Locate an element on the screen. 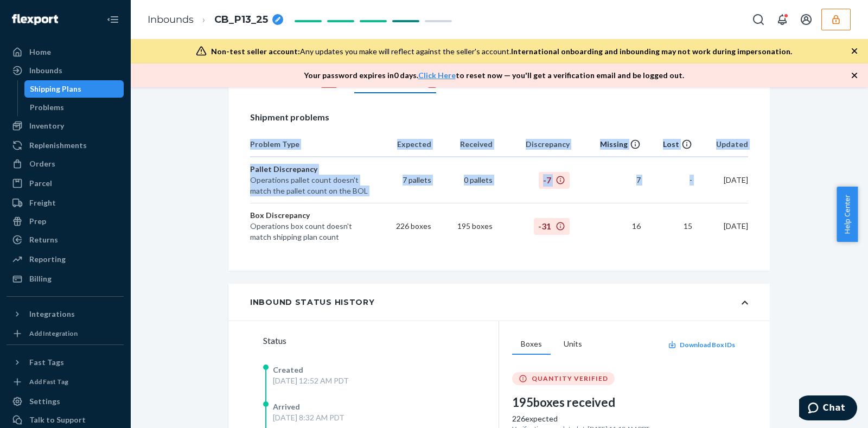 Image resolution: width=868 pixels, height=428 pixels. div: Settings is located at coordinates (45, 401).